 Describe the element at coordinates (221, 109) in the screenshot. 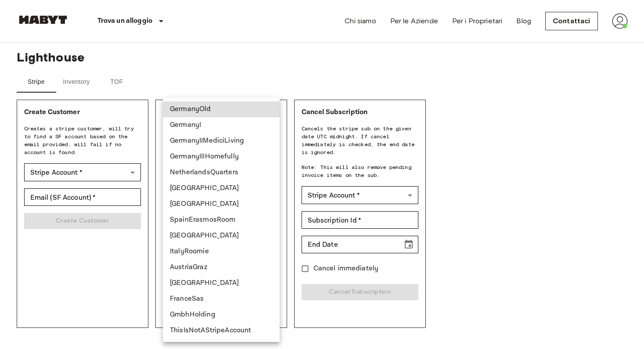

I see `li: GermanyOld` at that location.